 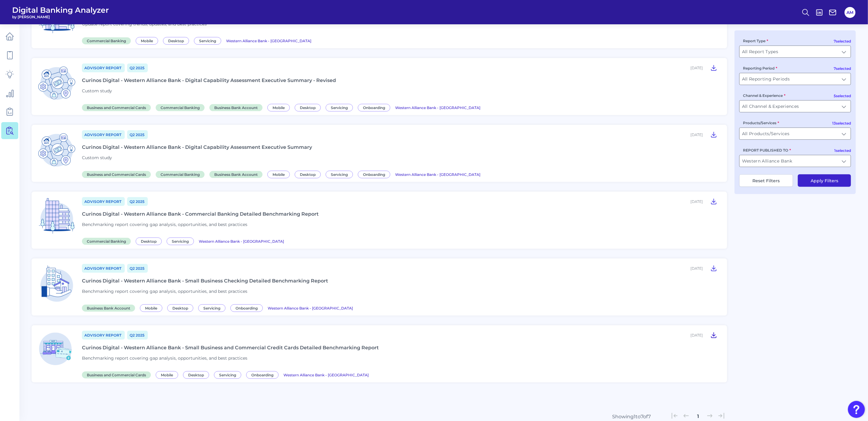 What do you see at coordinates (631, 416) in the screenshot?
I see `div: Showing 1 to 7 of 7` at bounding box center [631, 416].